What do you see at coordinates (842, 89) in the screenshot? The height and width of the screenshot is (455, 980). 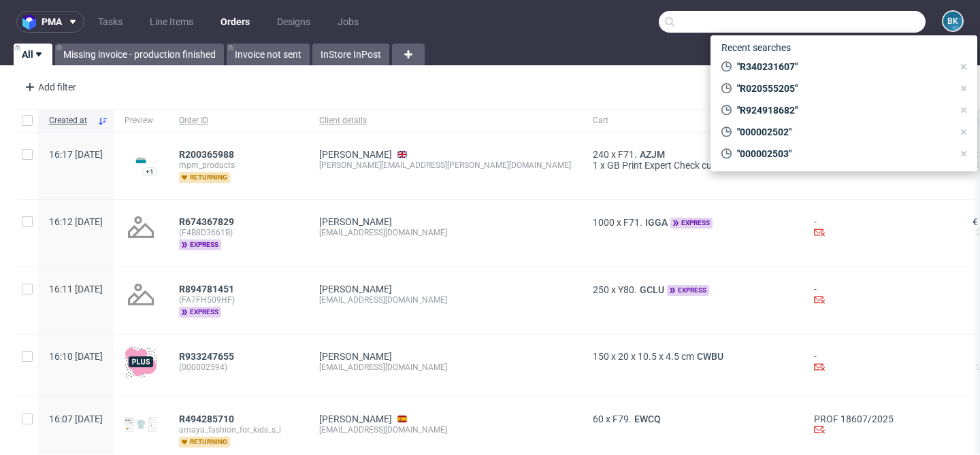 I see `span: "R020555205"` at bounding box center [842, 89].